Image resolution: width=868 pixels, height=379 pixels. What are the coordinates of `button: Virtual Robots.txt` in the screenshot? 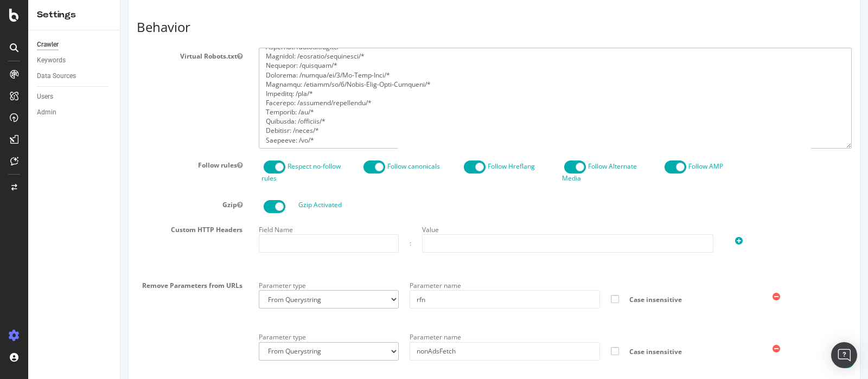 It's located at (119, 56).